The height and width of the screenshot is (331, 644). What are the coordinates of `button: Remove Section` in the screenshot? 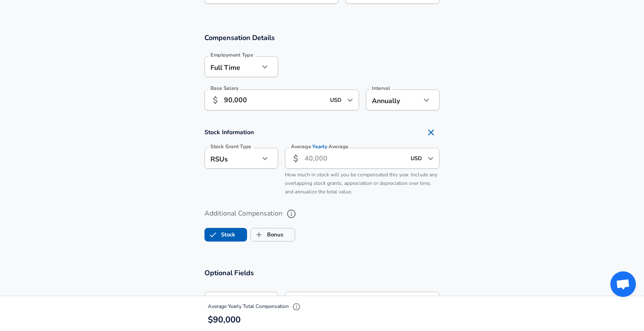 It's located at (431, 132).